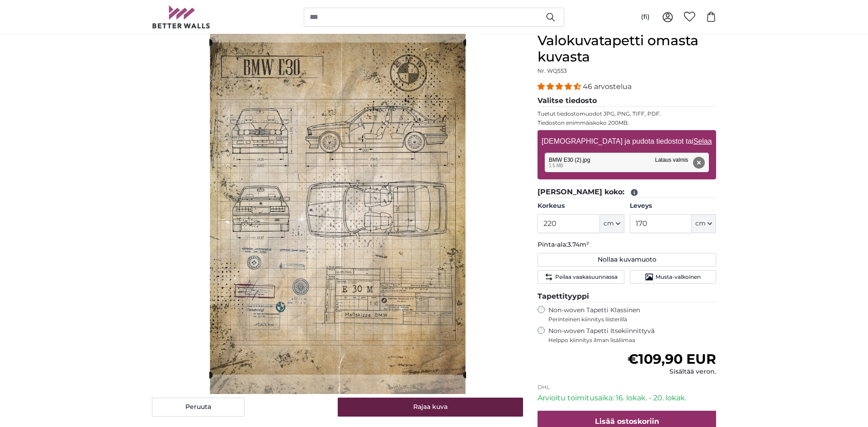  Describe the element at coordinates (607, 86) in the screenshot. I see `span: 46 arvostelua` at that location.